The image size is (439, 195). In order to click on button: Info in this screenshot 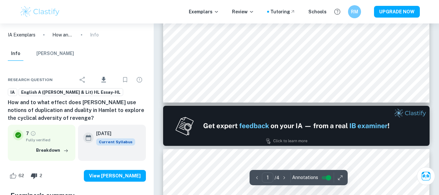, I will do `click(16, 54)`.